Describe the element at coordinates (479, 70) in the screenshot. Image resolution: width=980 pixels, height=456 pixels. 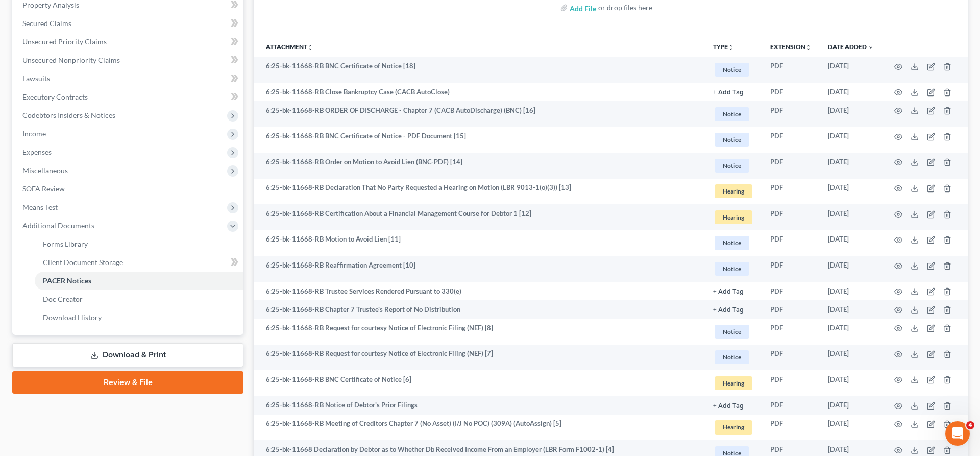
I see `td: 6:25-bk-11668-RB BNC Certificate of Notice [18]` at that location.